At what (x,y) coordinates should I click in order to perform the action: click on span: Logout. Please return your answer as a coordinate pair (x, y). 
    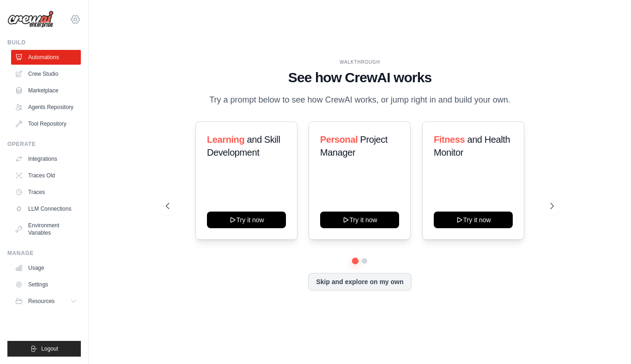
    Looking at the image, I should click on (49, 349).